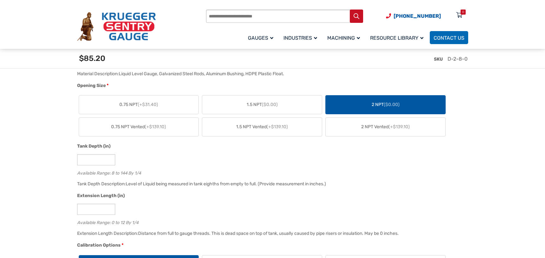 The image size is (545, 258). Describe the element at coordinates (414, 16) in the screenshot. I see `a: Phone Number (920) 434-8860` at that location.